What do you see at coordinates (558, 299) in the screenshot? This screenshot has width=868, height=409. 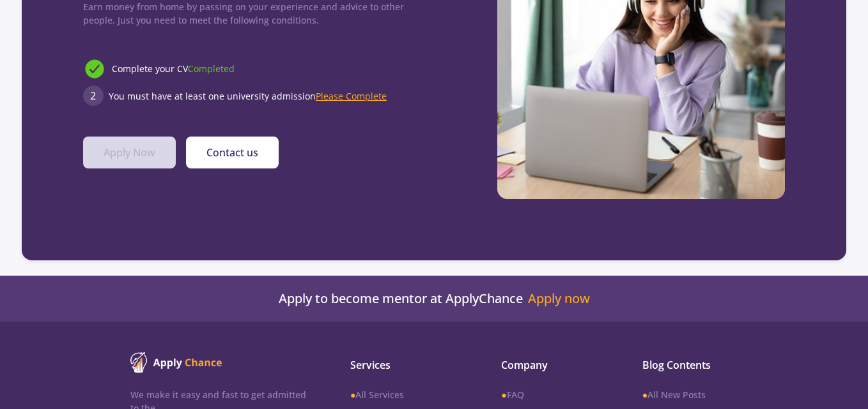 I see `a: Apply now` at bounding box center [558, 299].